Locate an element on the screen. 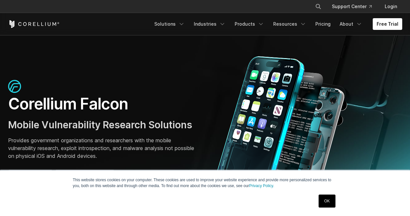 The height and width of the screenshot is (216, 410). a: Resources is located at coordinates (290, 24).